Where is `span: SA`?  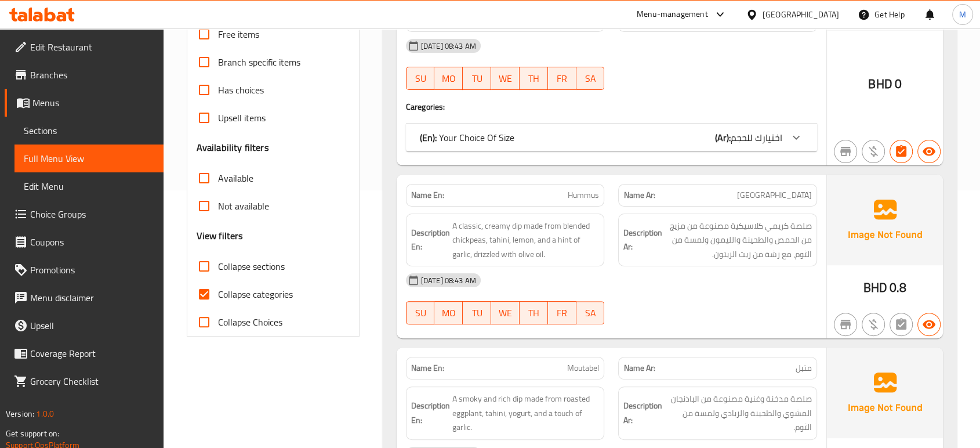
span: SA is located at coordinates (591, 313).